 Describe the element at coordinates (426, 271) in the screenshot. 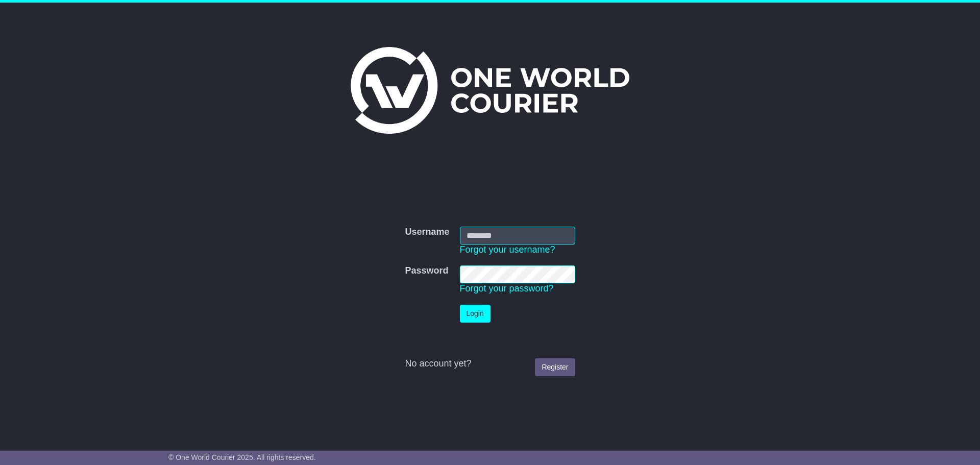

I see `label: Password` at that location.